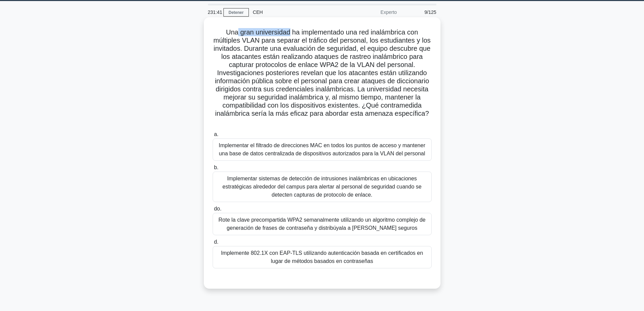 The width and height of the screenshot is (644, 311). What do you see at coordinates (236, 12) in the screenshot?
I see `a: Detener` at bounding box center [236, 12].